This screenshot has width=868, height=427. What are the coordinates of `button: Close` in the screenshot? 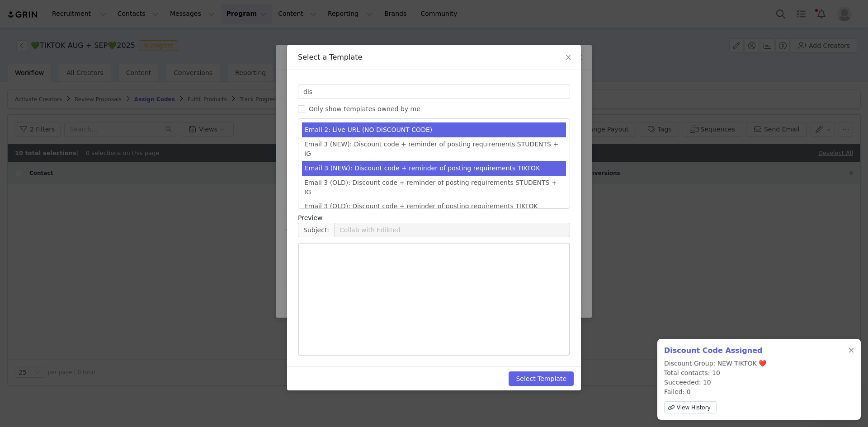 It's located at (568, 58).